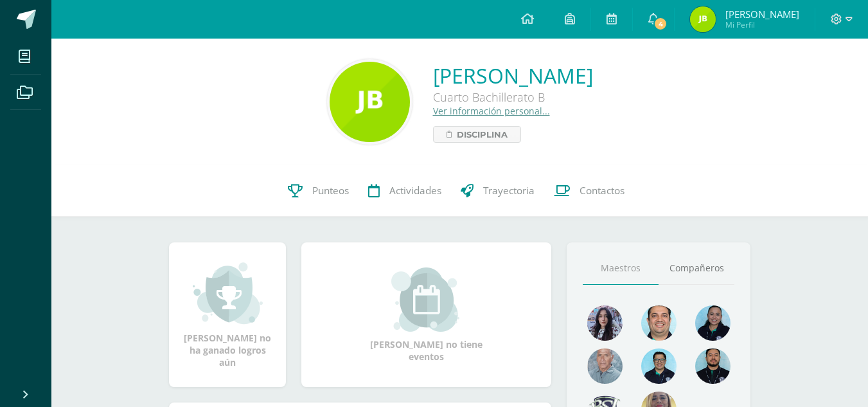  What do you see at coordinates (370, 101) in the screenshot?
I see `img: aead0f26f6fbd5f1b8ac6f5dee5e17b5.png` at bounding box center [370, 101].